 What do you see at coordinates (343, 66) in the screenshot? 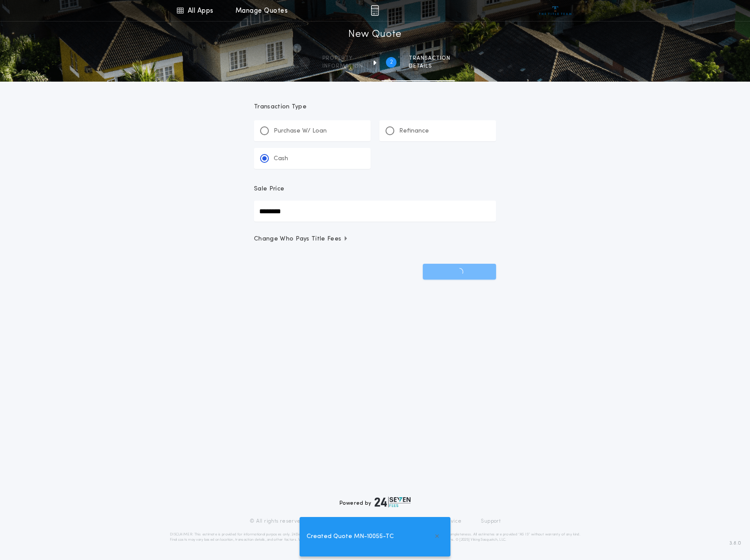
I see `span: information` at bounding box center [343, 66].